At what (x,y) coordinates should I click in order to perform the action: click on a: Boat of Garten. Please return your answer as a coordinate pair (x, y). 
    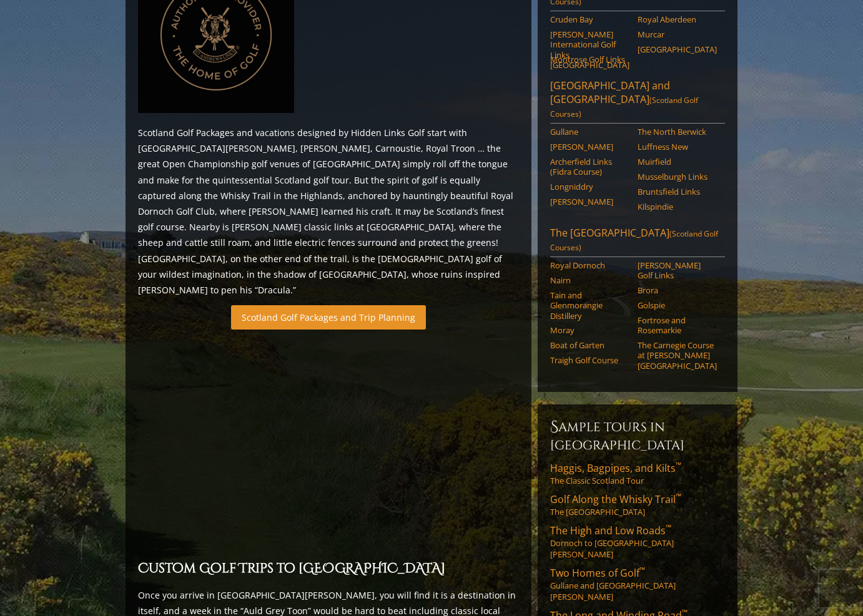
    Looking at the image, I should click on (590, 345).